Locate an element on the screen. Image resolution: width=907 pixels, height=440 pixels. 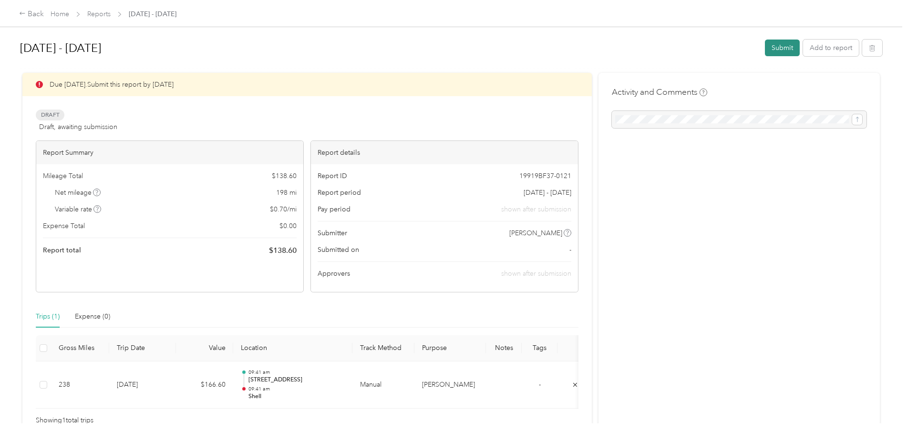
span: Submitted on is located at coordinates (338, 250).